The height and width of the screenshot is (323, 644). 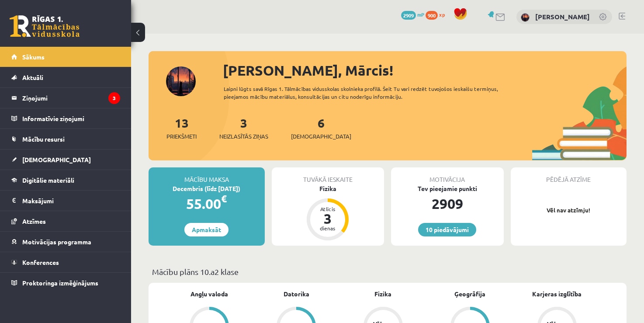 What do you see at coordinates (66, 57) in the screenshot?
I see `a: Sākums` at bounding box center [66, 57].